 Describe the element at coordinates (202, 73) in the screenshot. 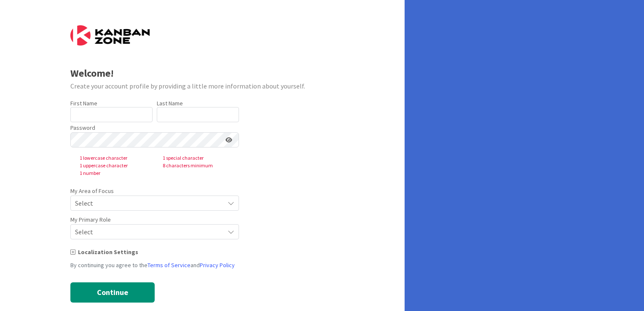

I see `div: Welcome!` at that location.